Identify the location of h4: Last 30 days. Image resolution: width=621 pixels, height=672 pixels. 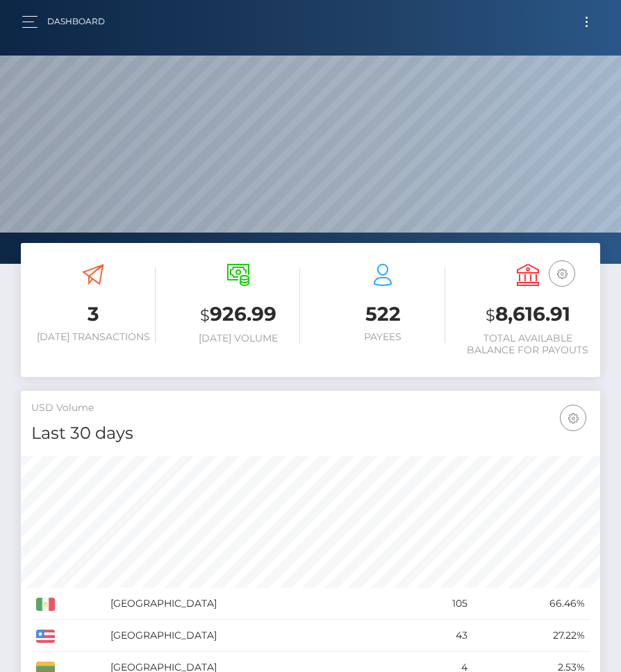
(310, 433).